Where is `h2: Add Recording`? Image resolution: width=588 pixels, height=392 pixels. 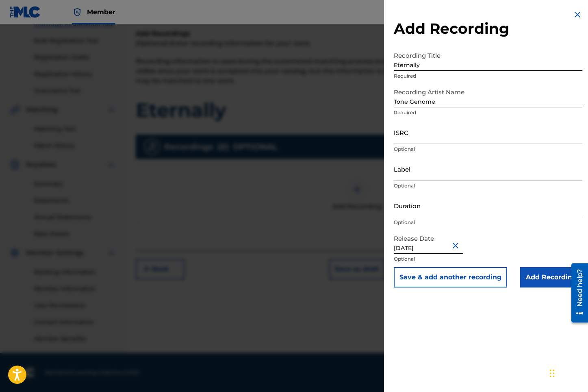
h2: Add Recording is located at coordinates (488, 29).